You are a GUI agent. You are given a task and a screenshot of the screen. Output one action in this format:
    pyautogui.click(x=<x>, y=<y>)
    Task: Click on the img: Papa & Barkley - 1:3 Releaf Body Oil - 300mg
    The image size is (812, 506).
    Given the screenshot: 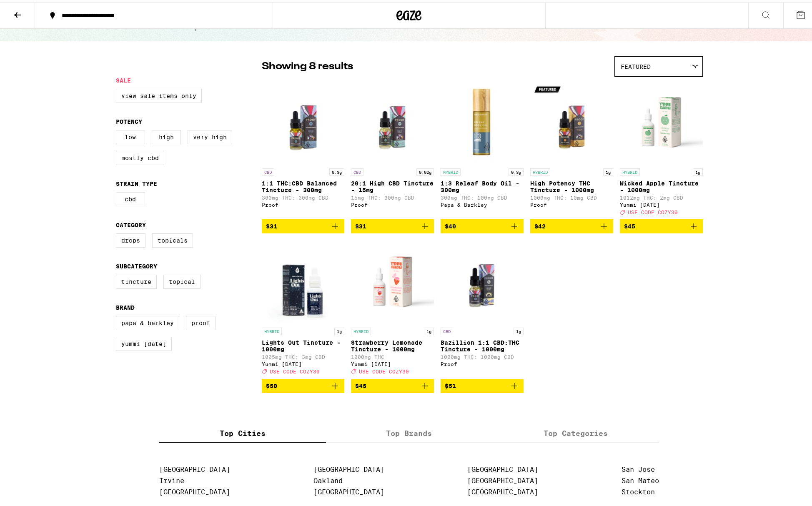 What is the action you would take?
    pyautogui.click(x=482, y=121)
    